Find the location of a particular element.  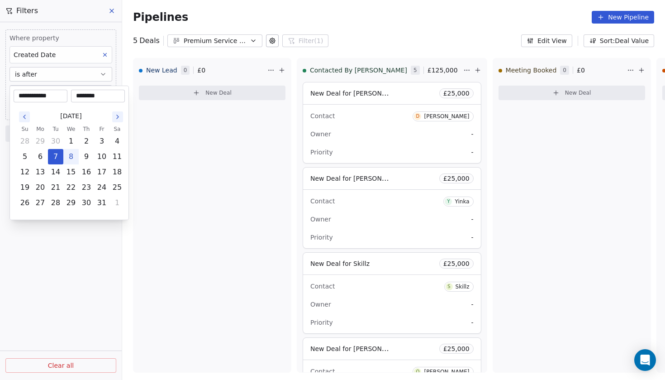

button: Go to the Next Month is located at coordinates (118, 117).